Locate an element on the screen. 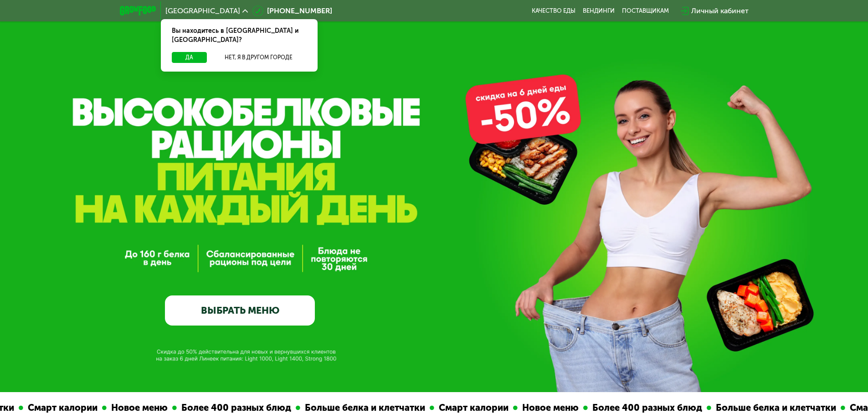 The height and width of the screenshot is (419, 868). a: Качество еды is located at coordinates (554, 11).